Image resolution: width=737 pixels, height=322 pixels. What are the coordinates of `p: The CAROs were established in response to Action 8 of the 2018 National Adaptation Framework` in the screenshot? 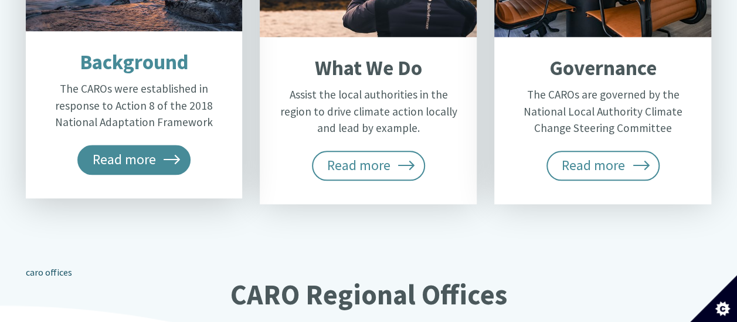 It's located at (134, 106).